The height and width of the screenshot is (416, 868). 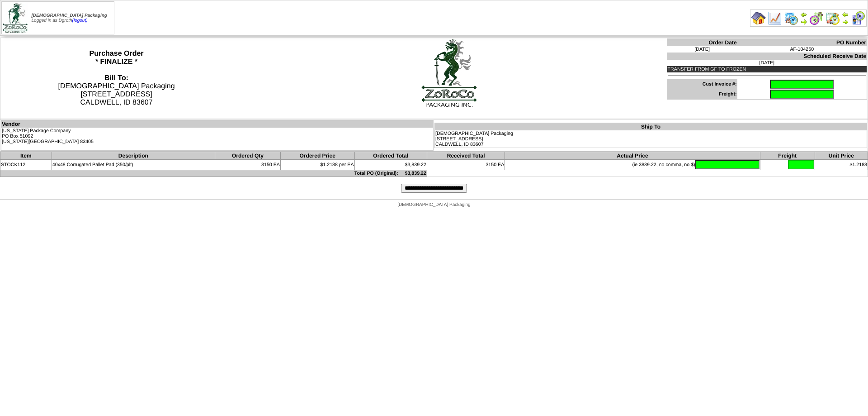 I want to click on td: Cust Invoice #:, so click(x=702, y=84).